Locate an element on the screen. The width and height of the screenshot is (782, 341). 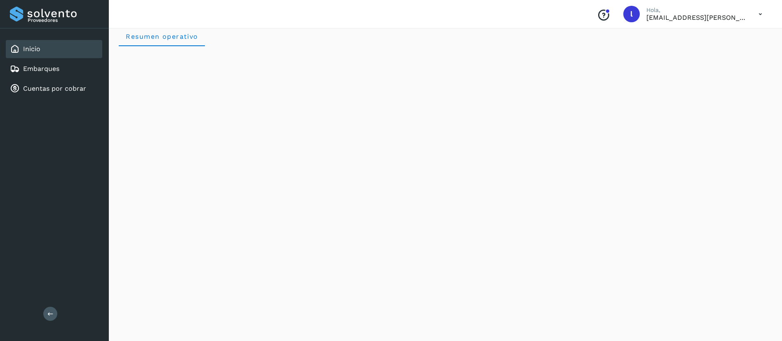
span: Resumen operativo is located at coordinates (162, 36).